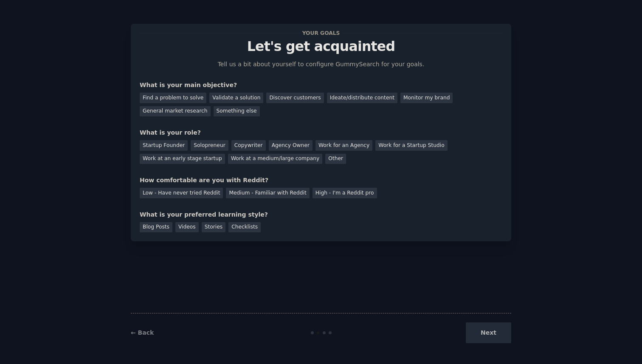 This screenshot has width=642, height=364. I want to click on div: High - I'm a Reddit pro, so click(345, 193).